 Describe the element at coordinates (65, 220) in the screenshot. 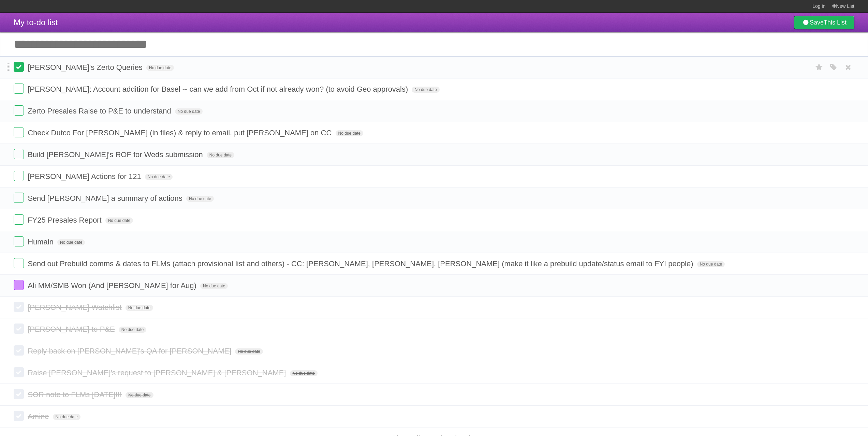

I see `span: FY25 Presales Report` at that location.